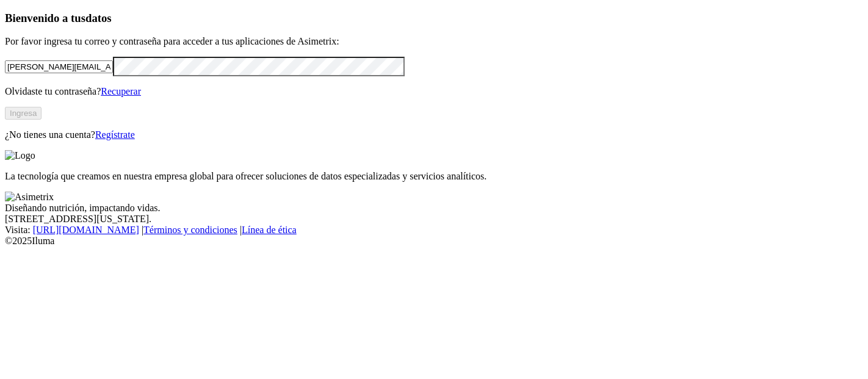 Image resolution: width=868 pixels, height=379 pixels. What do you see at coordinates (434, 135) in the screenshot?
I see `p: ¿No tienes una cuenta?` at bounding box center [434, 135].